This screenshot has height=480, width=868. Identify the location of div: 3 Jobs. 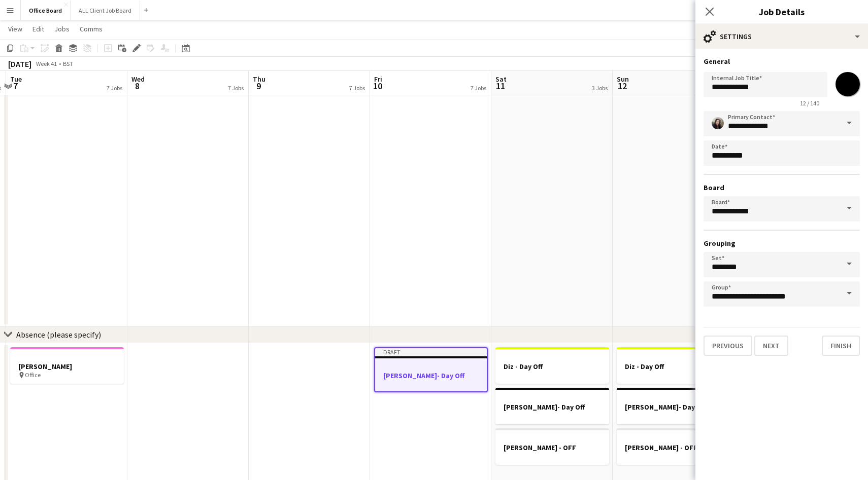
(600, 88).